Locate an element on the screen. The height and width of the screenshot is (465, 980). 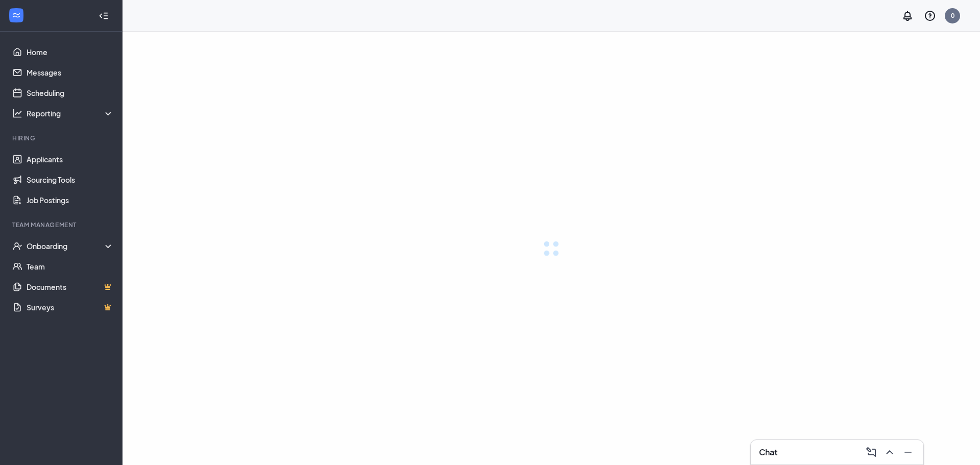
svg: WorkstreamLogo is located at coordinates (16, 15).